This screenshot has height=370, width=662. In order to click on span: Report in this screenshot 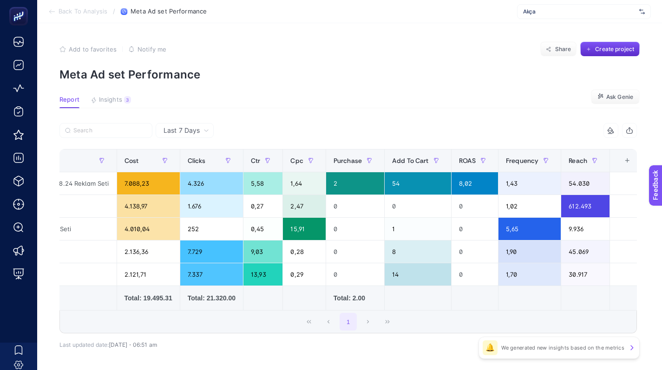, I will do `click(69, 100)`.